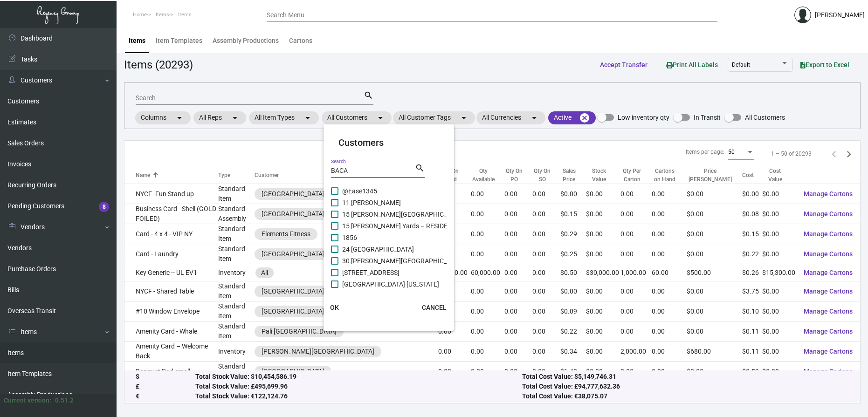  What do you see at coordinates (389, 143) in the screenshot?
I see `mat-card-title: Customers` at bounding box center [389, 143].